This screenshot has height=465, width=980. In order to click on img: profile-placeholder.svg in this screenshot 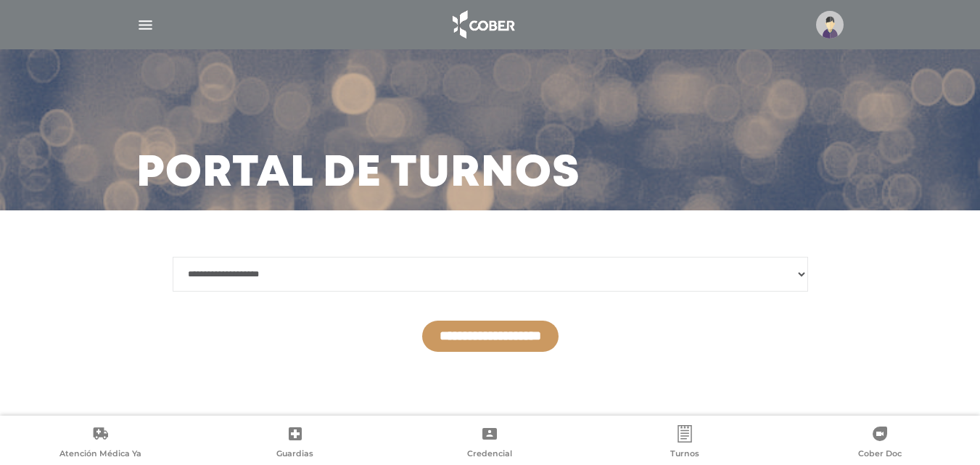, I will do `click(829, 25)`.